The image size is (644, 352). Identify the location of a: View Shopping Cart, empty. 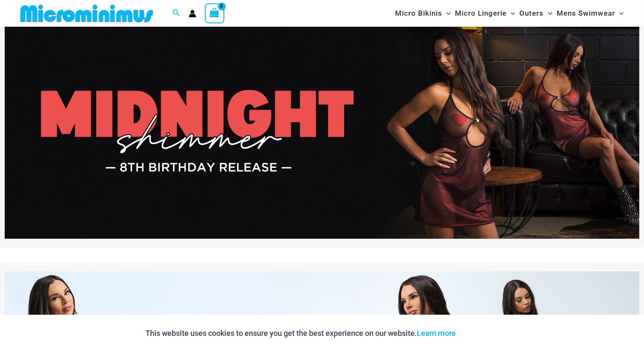
(214, 13).